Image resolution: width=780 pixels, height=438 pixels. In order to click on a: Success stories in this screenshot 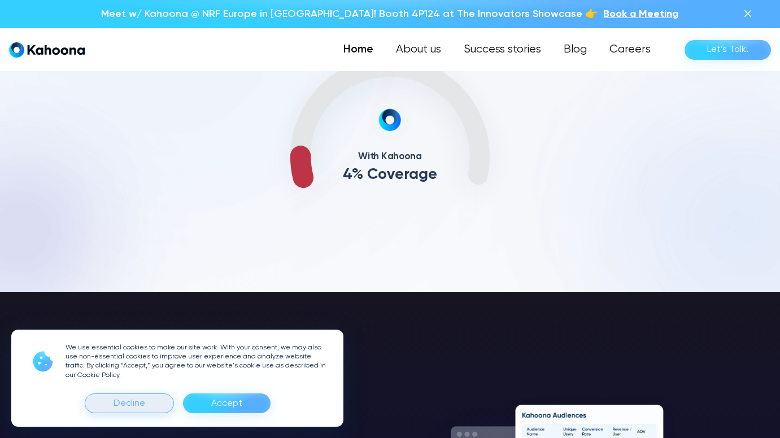, I will do `click(502, 50)`.